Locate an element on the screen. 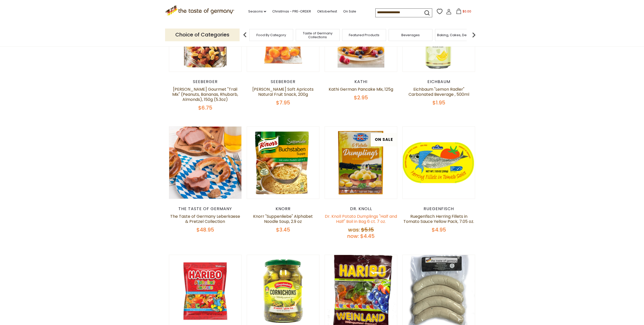 The width and height of the screenshot is (644, 325). p: Choice of Categories is located at coordinates (202, 34).